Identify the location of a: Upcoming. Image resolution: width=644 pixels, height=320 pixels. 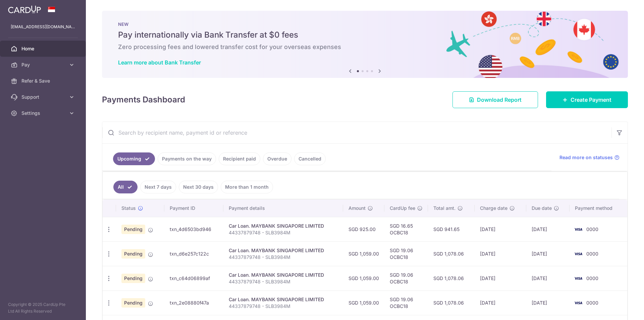
(134, 158).